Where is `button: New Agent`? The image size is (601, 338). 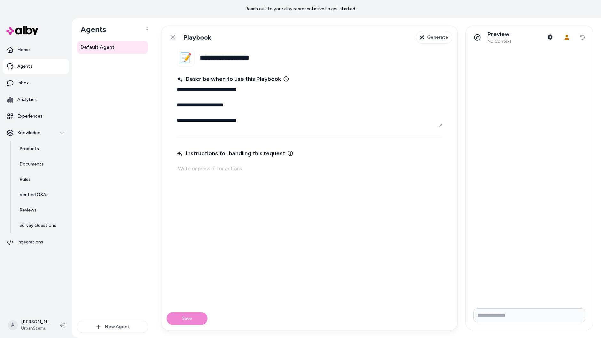 button: New Agent is located at coordinates (113, 327).